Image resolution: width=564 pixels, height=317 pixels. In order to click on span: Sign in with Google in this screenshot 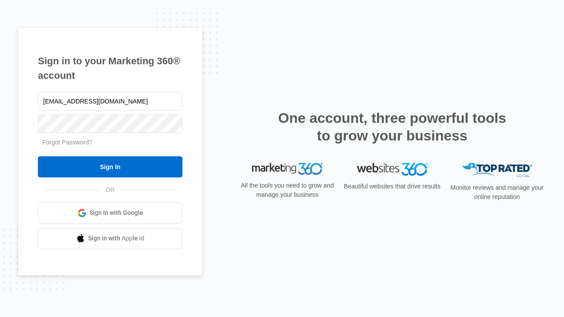, I will do `click(116, 213)`.